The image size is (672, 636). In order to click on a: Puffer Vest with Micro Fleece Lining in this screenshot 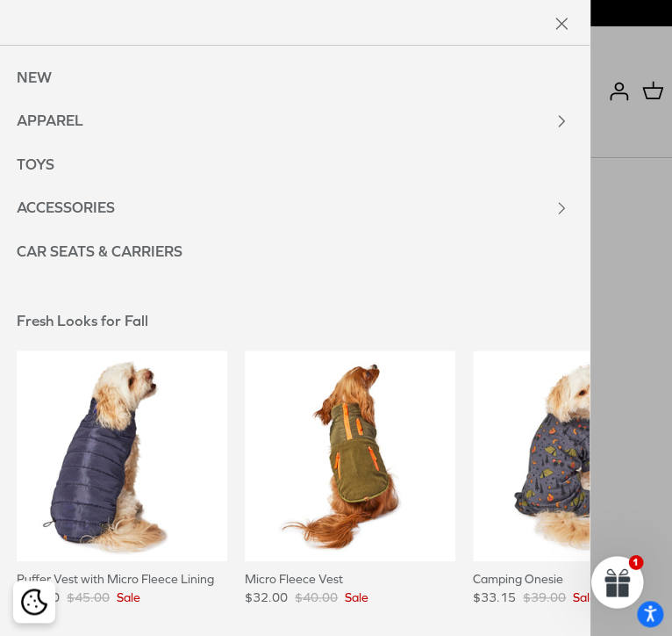, I will do `click(122, 455)`.